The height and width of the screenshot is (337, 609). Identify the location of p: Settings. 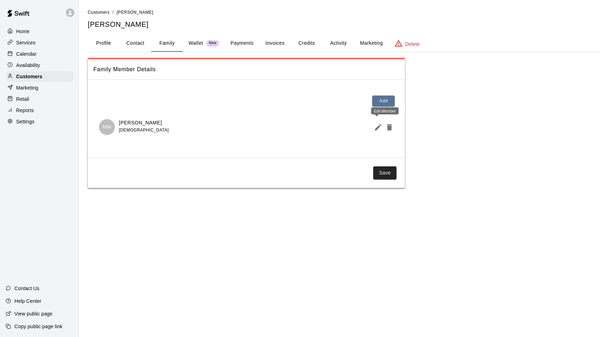
(25, 122).